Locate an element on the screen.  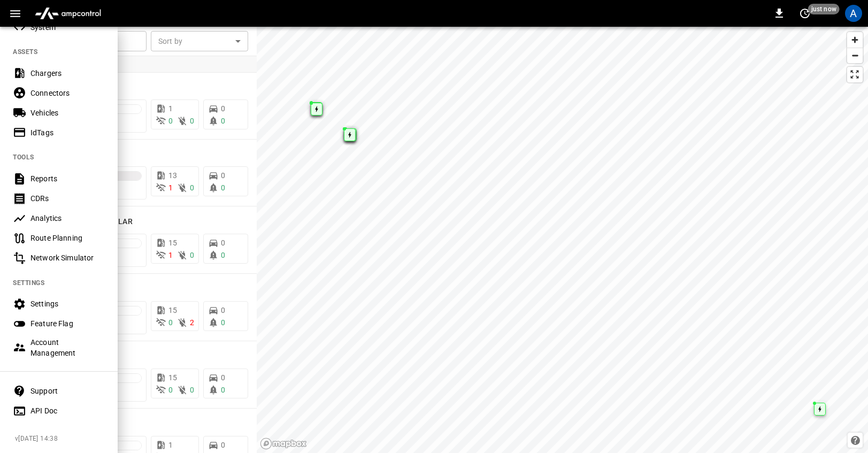
img: ampcontrol.io logo is located at coordinates (68, 14).